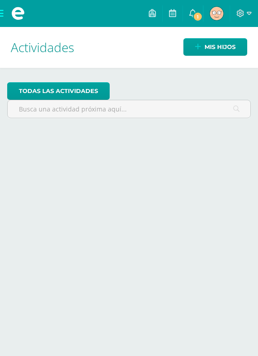  What do you see at coordinates (217, 13) in the screenshot?
I see `img: 9dfdac0779fa2ad334bfa702597c0904.png` at bounding box center [217, 13].